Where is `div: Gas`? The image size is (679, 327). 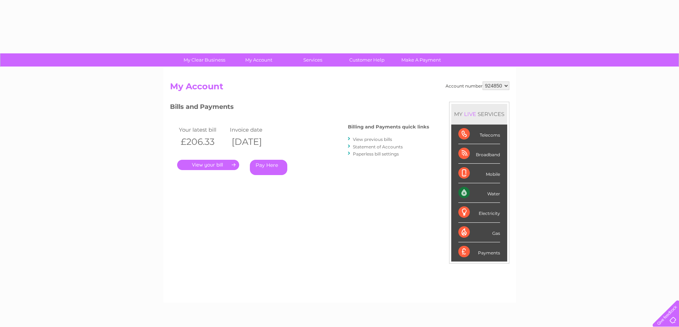 div: Gas is located at coordinates (479, 233).